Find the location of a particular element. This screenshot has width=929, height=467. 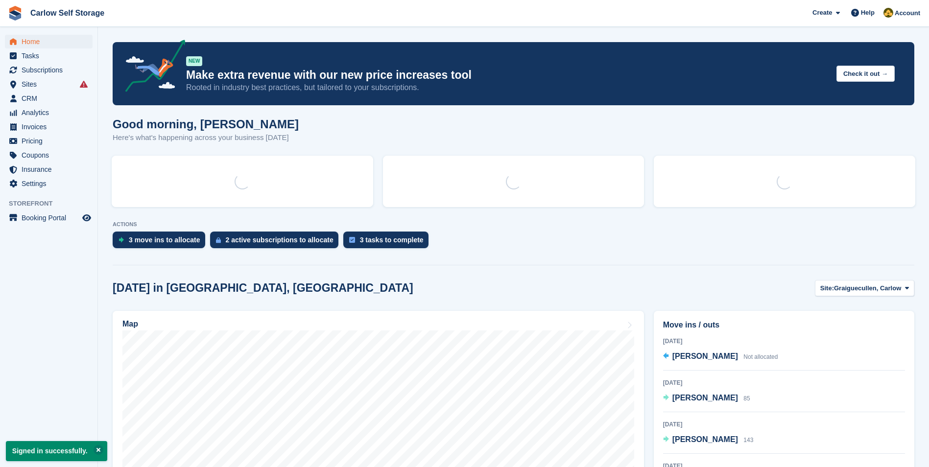

div: 3 move ins to allocate is located at coordinates (165, 240).